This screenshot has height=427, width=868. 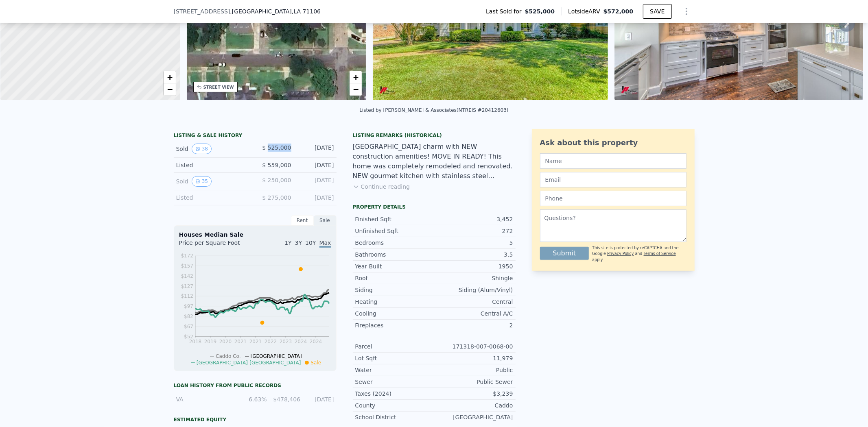 I want to click on div: Shingle, so click(x=474, y=278).